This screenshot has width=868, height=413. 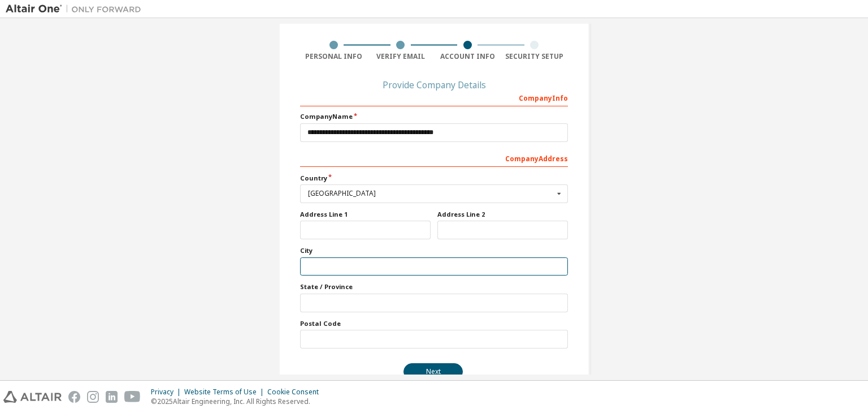 I want to click on img: facebook.svg, so click(x=74, y=396).